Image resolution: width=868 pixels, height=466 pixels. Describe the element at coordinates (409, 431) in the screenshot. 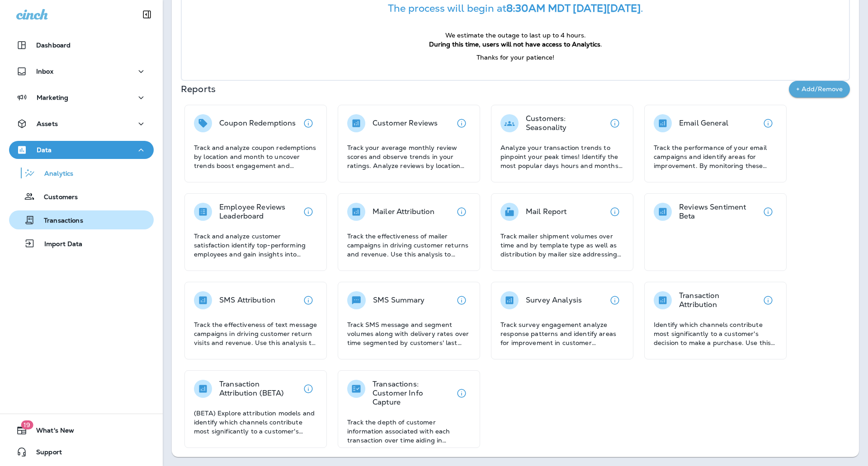

I see `p: Track the depth of customer information associated with each transaction over time aiding in asse...` at that location.